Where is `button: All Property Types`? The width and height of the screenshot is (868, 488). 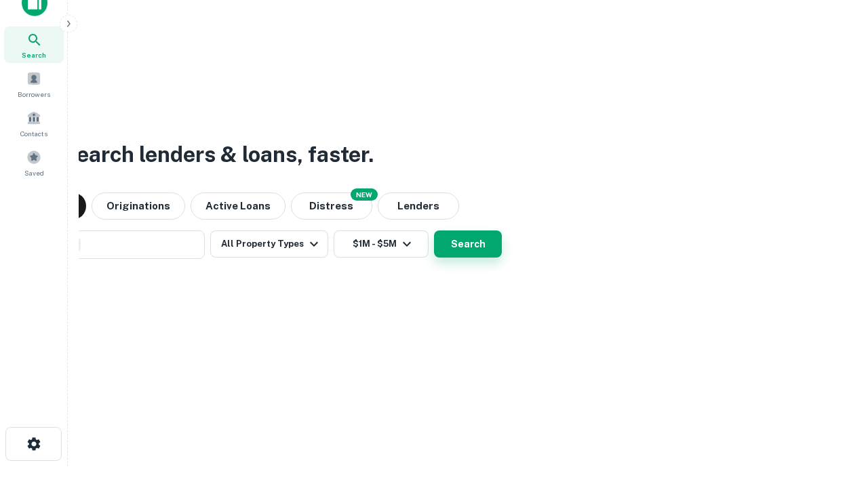 button: All Property Types is located at coordinates (269, 244).